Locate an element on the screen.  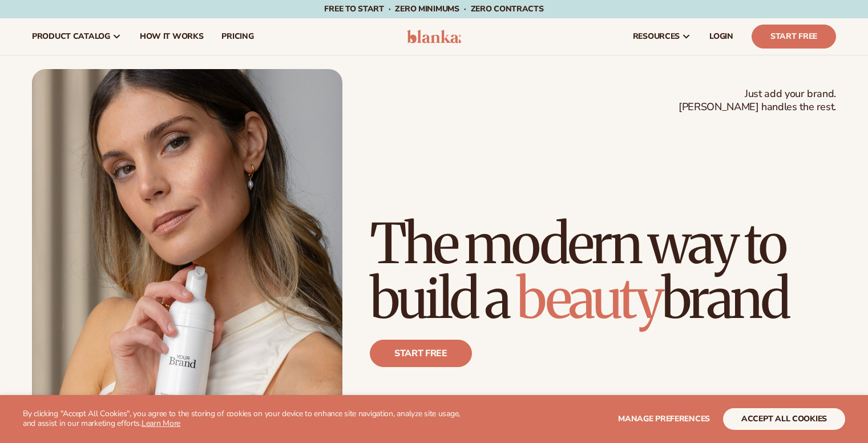
img: logo is located at coordinates (434, 37).